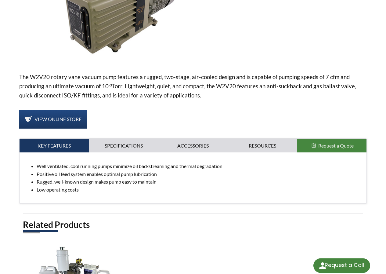 Image resolution: width=386 pixels, height=274 pixels. What do you see at coordinates (110, 85) in the screenshot?
I see `sup: -3` at bounding box center [110, 85].